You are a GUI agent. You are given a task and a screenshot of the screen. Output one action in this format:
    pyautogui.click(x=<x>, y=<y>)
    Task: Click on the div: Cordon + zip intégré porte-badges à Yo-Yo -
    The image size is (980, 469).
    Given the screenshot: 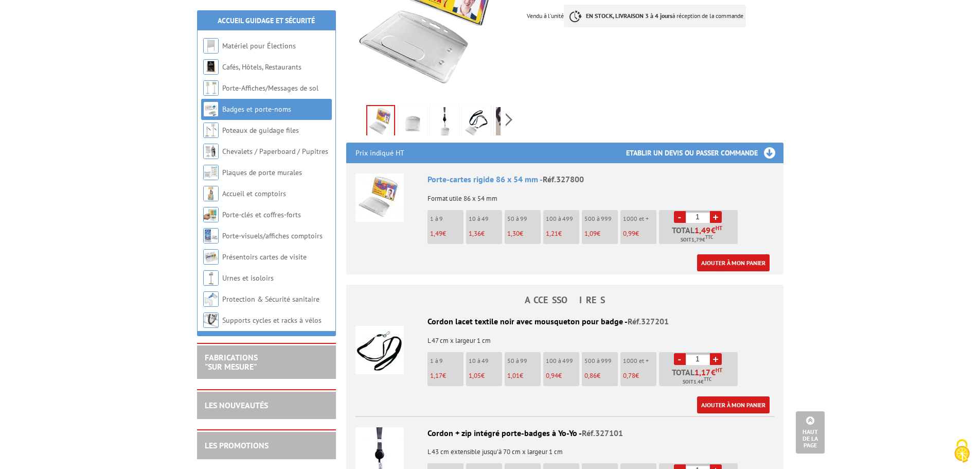 What is the action you would take?
    pyautogui.click(x=565, y=433)
    